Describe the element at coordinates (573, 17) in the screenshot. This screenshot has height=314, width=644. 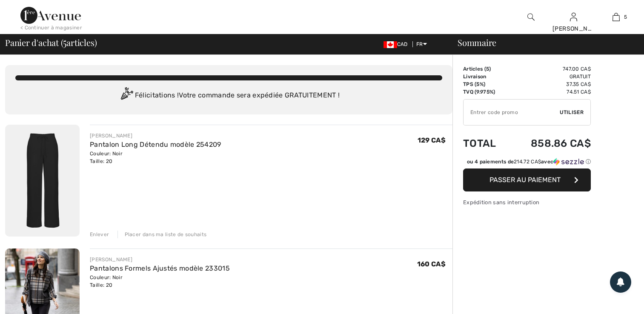
I see `img: Mes infos` at that location.